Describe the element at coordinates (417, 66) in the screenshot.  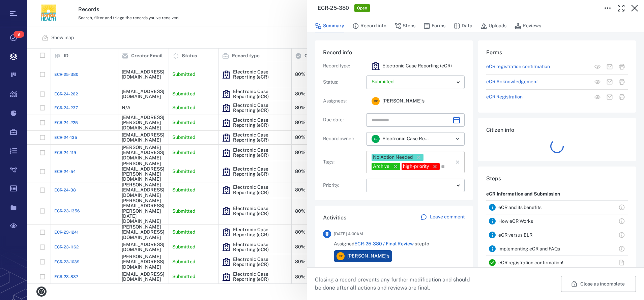
I see `p: Electronic Case Reporting (eCR)` at that location.